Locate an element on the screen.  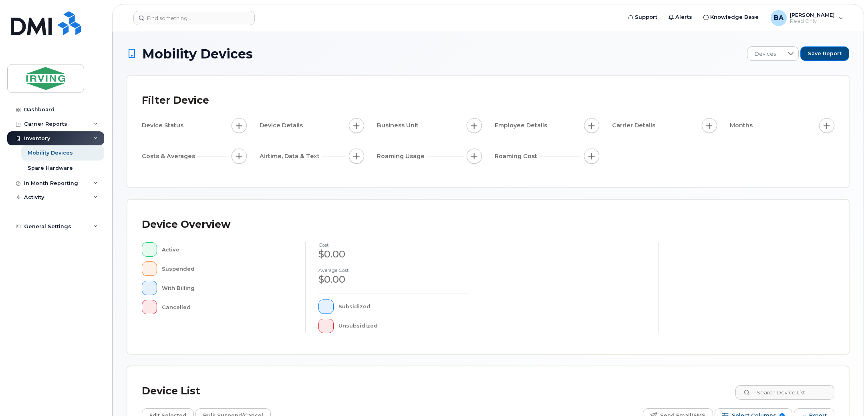
span: Months is located at coordinates (742, 125).